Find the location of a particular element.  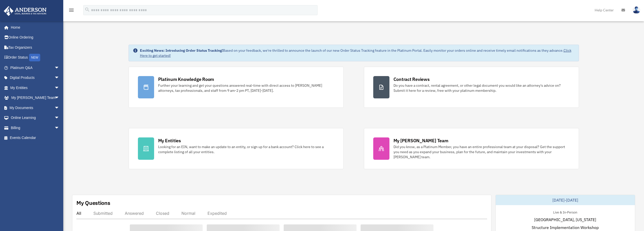

div: Normal is located at coordinates (188, 213).